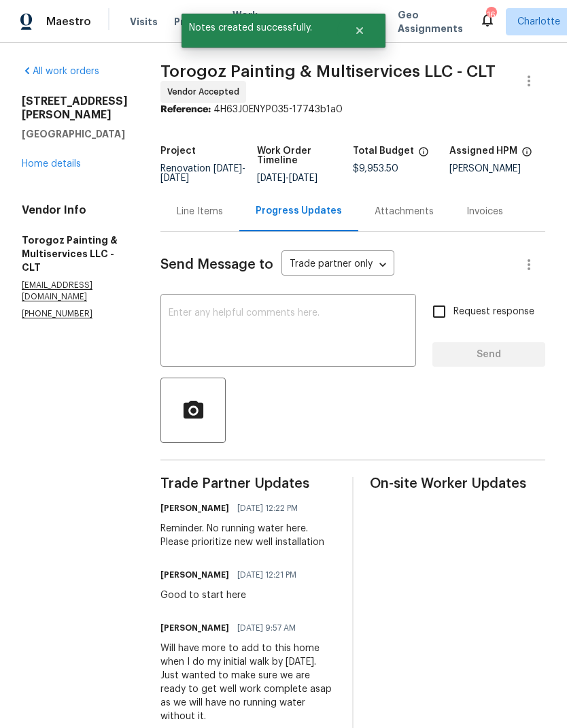 This screenshot has height=728, width=567. Describe the element at coordinates (68, 21) in the screenshot. I see `span: Maestro` at that location.